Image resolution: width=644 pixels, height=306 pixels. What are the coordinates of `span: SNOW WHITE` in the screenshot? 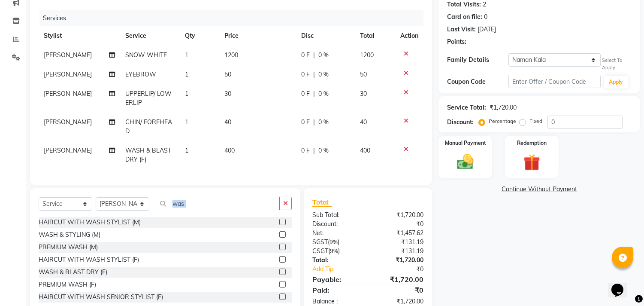 It's located at (146, 55).